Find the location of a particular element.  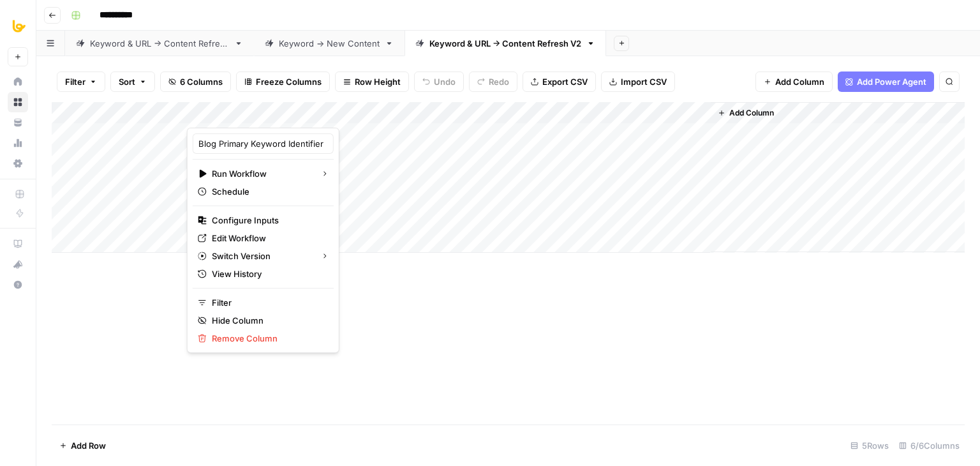

button: Import CSV is located at coordinates (638, 82).